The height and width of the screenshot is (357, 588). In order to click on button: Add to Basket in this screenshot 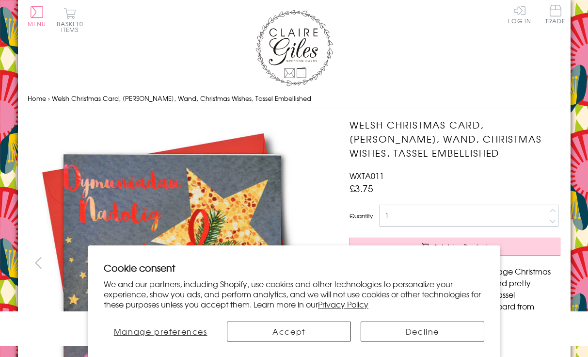, I will do `click(455, 246)`.